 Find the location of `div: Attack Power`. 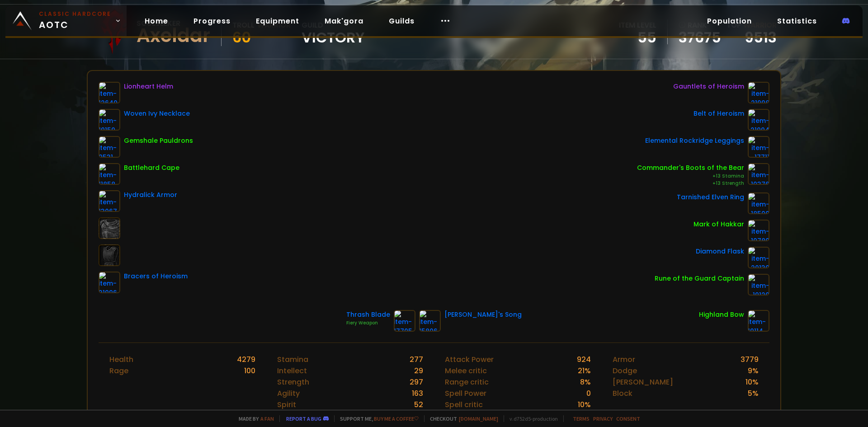

div: Attack Power is located at coordinates (469, 359).